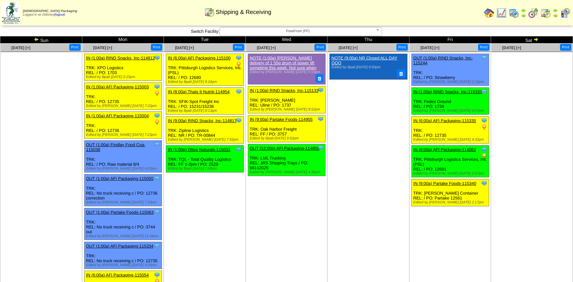  Describe the element at coordinates (59, 15) in the screenshot. I see `a: (logout)` at that location.